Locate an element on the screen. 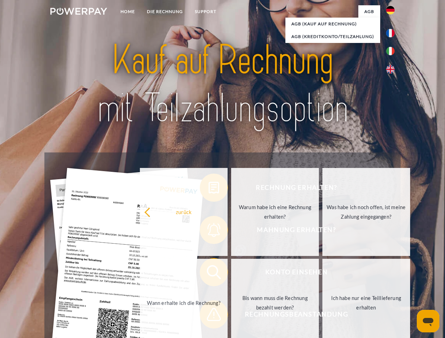 Image resolution: width=445 pixels, height=338 pixels. div: Warum habe ich eine Rechnung erhalten? is located at coordinates (275, 212).